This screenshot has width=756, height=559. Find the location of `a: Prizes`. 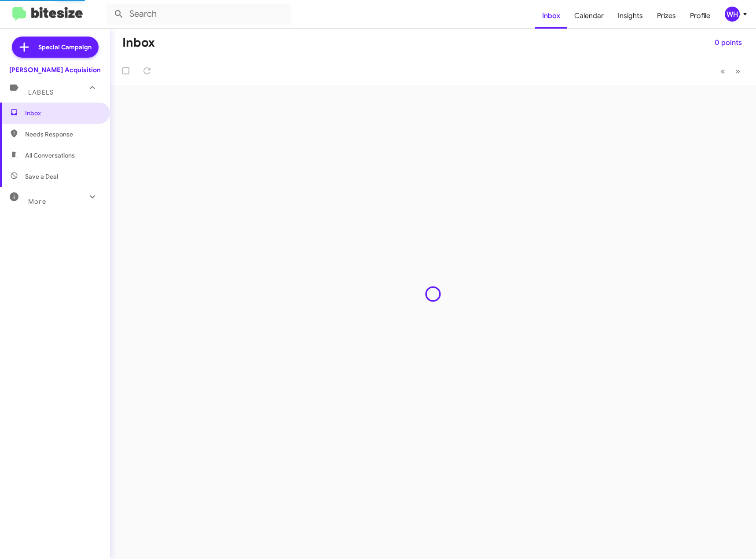

a: Prizes is located at coordinates (666, 16).